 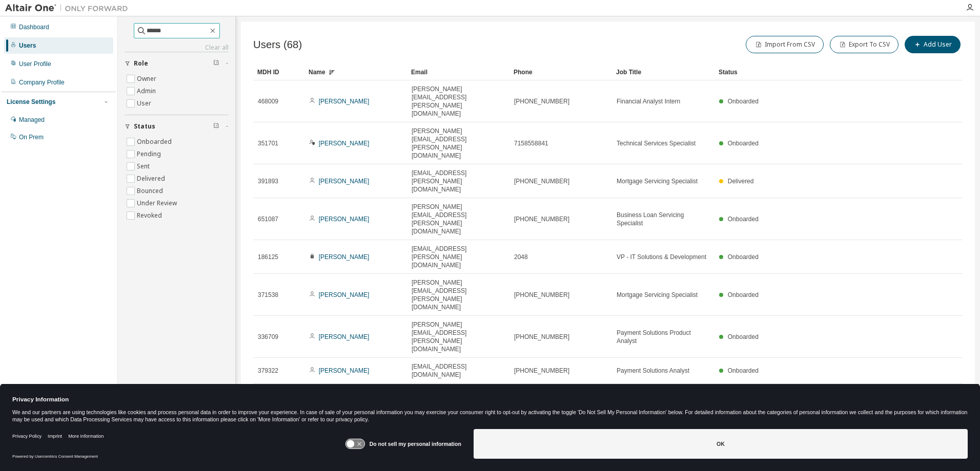 What do you see at coordinates (268, 181) in the screenshot?
I see `span: 391893` at bounding box center [268, 181].